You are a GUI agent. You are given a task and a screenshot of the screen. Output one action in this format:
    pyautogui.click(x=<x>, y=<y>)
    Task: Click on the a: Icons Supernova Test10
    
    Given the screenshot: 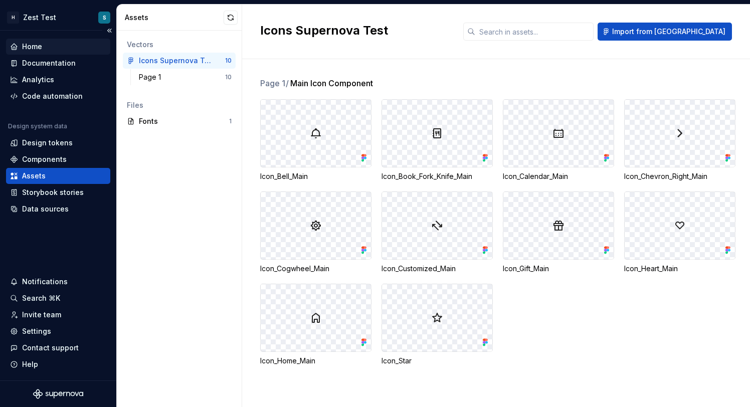 What is the action you would take?
    pyautogui.click(x=179, y=61)
    